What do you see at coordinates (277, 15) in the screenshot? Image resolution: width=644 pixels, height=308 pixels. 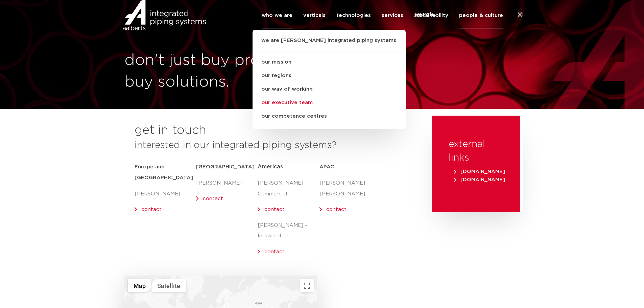 I see `a: who we are` at bounding box center [277, 15].